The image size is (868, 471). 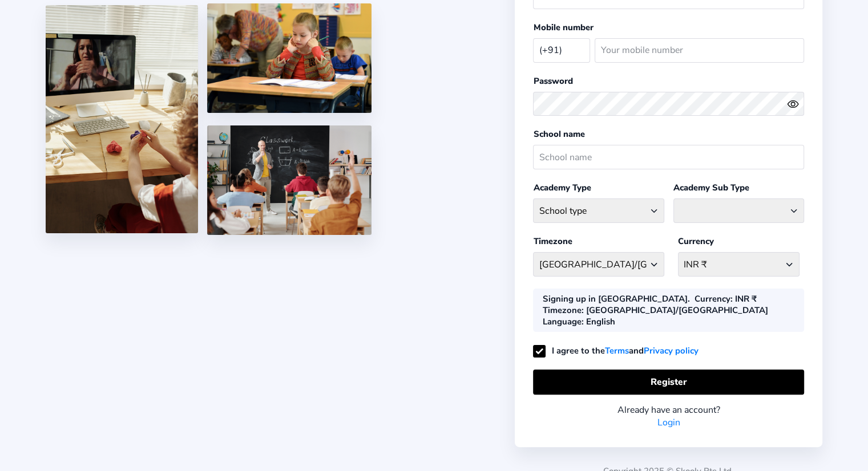 I want to click on div: : English, so click(x=578, y=322).